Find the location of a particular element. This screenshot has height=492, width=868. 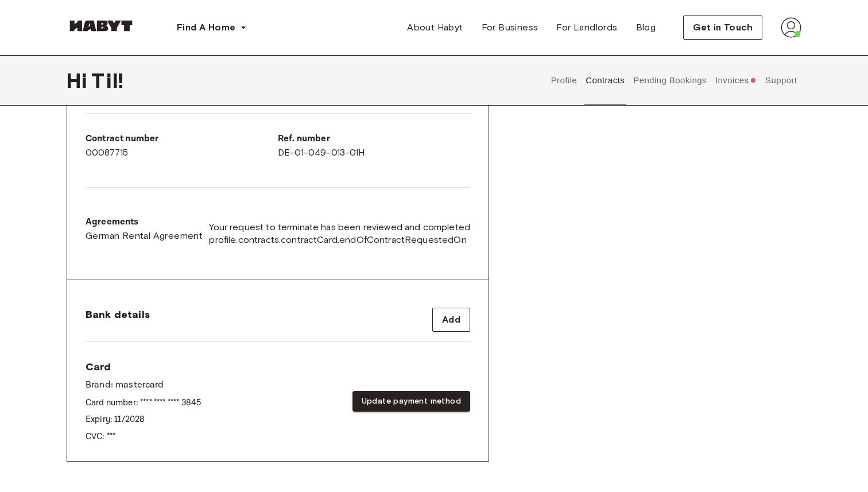

p: Expiry: 11 / 2028 is located at coordinates (143, 419).